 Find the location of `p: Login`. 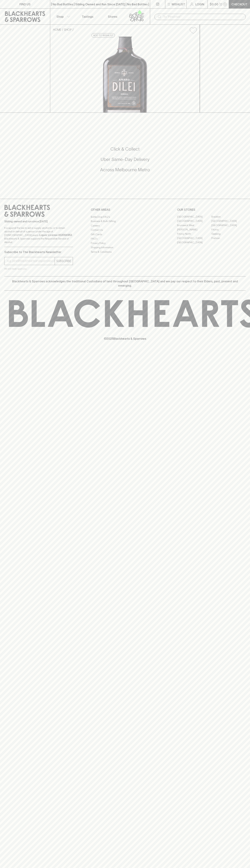

p: Login is located at coordinates (200, 4).